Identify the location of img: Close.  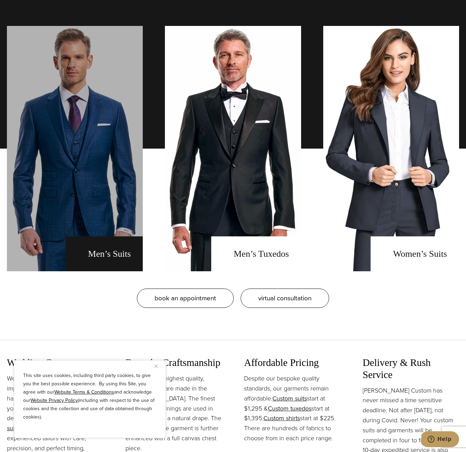
(156, 366).